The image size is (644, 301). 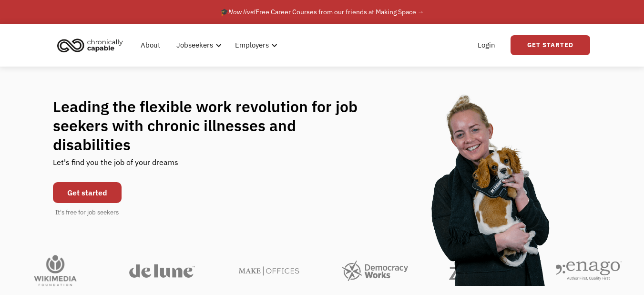 I want to click on h1: Leading the flexible work revolution for job seekers with chronic illnesses and disabilities, so click(x=215, y=126).